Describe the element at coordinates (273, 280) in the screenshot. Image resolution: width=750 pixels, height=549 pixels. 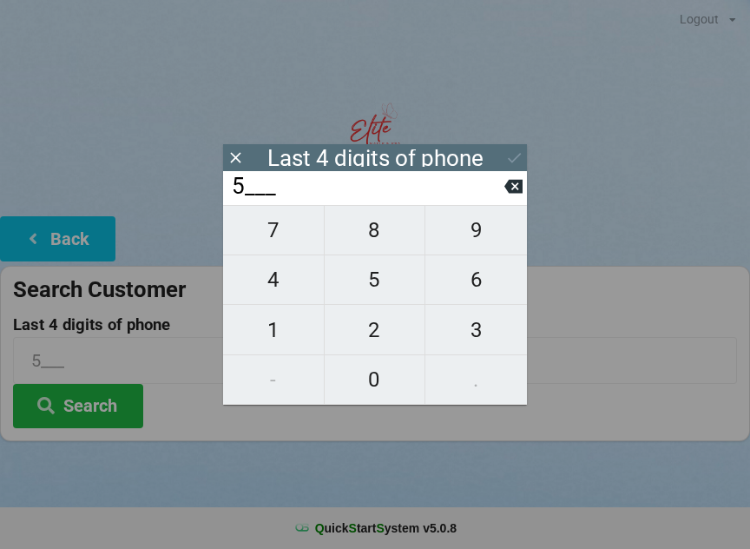
I see `span: 4` at that location.